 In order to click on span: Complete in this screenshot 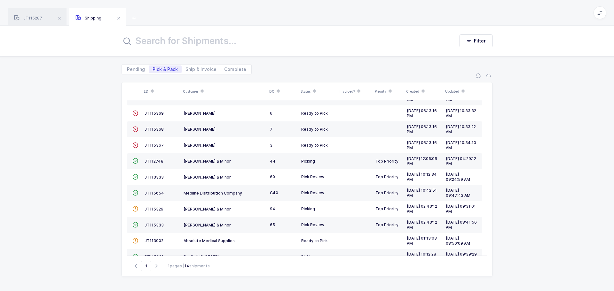, I will do `click(235, 69)`.